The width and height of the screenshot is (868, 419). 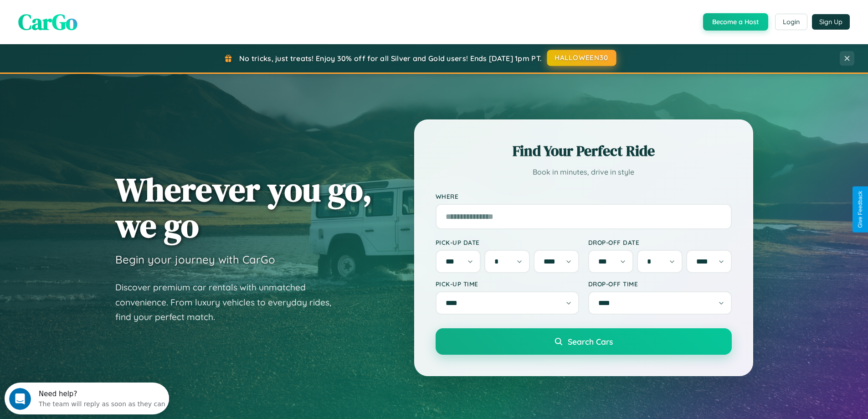 I want to click on button: Become a Host, so click(x=735, y=22).